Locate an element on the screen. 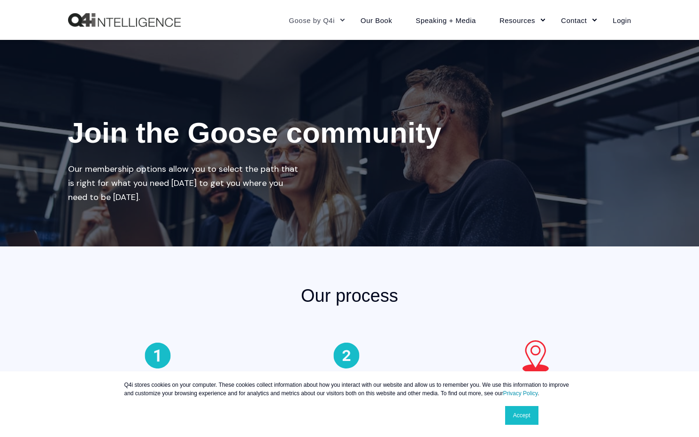 The width and height of the screenshot is (699, 437). span: Join the Goose community is located at coordinates (255, 132).